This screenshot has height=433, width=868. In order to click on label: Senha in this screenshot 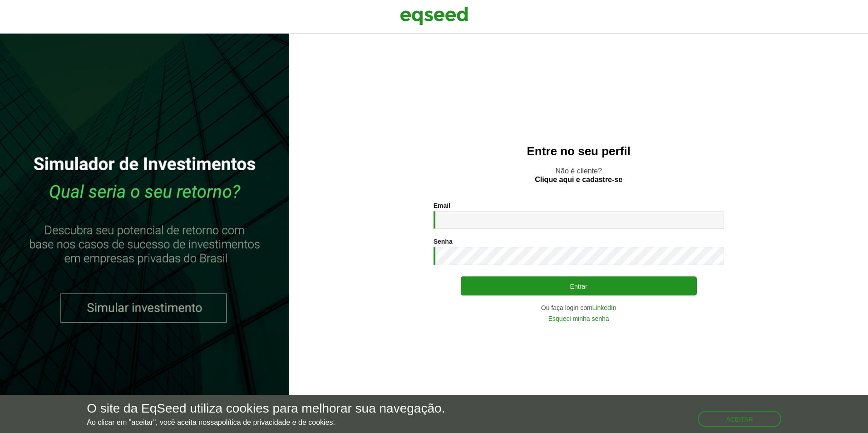, I will do `click(443, 242)`.